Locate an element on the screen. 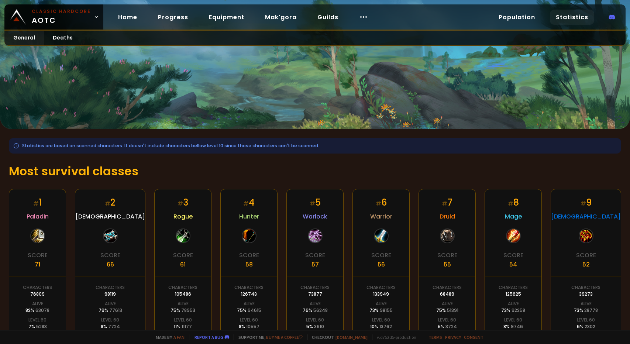 This screenshot has height=344, width=630. span: Paladin is located at coordinates (38, 216).